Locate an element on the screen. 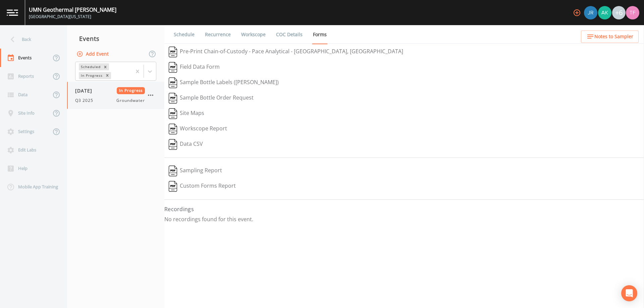  img: 3f97e0fb2cd2af981297b334d1e56d37 is located at coordinates (633, 13).